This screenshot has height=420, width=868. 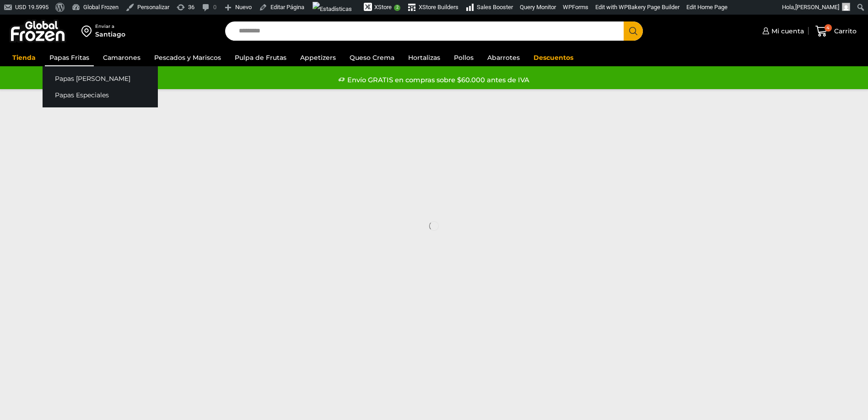 What do you see at coordinates (633, 31) in the screenshot?
I see `button: Search button` at bounding box center [633, 31].